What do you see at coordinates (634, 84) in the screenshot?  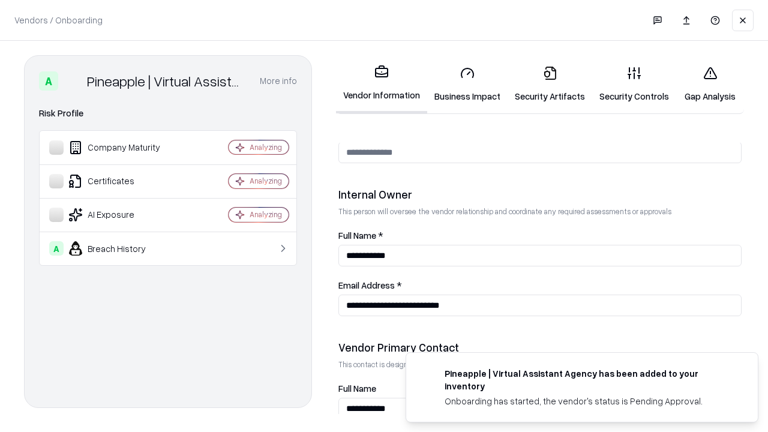 I see `a: Security Controls` at bounding box center [634, 84].